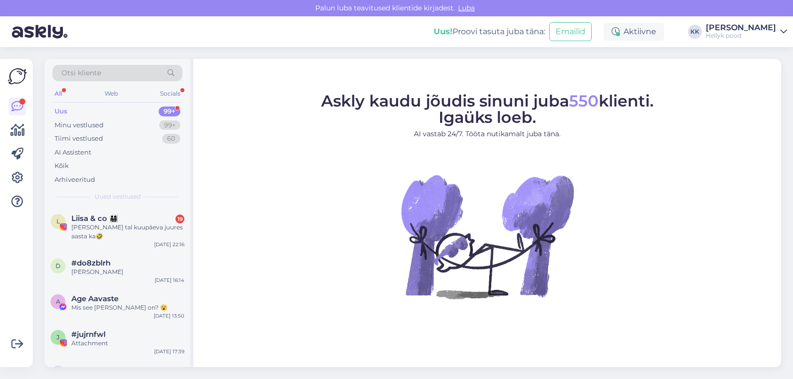 Image resolution: width=793 pixels, height=379 pixels. Describe the element at coordinates (95, 219) in the screenshot. I see `span: Liisa & co 👨‍👩‍👧‍👦` at that location.